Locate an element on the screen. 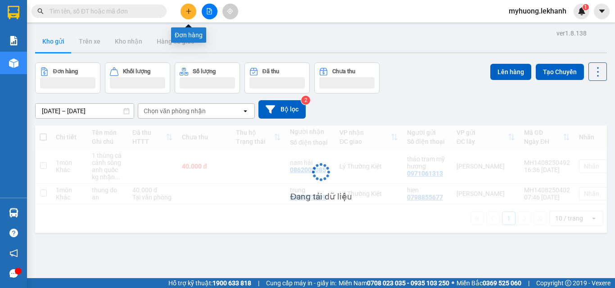 The height and width of the screenshot is (288, 615). button: Tạo Chuyến is located at coordinates (559, 72).